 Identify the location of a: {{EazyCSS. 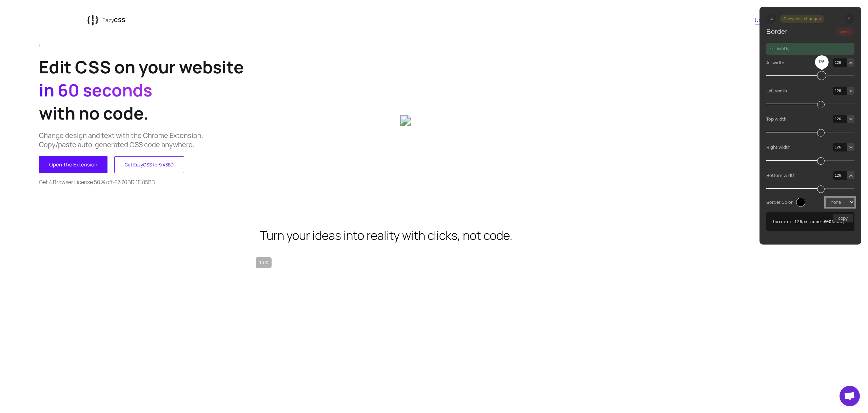
(106, 20).